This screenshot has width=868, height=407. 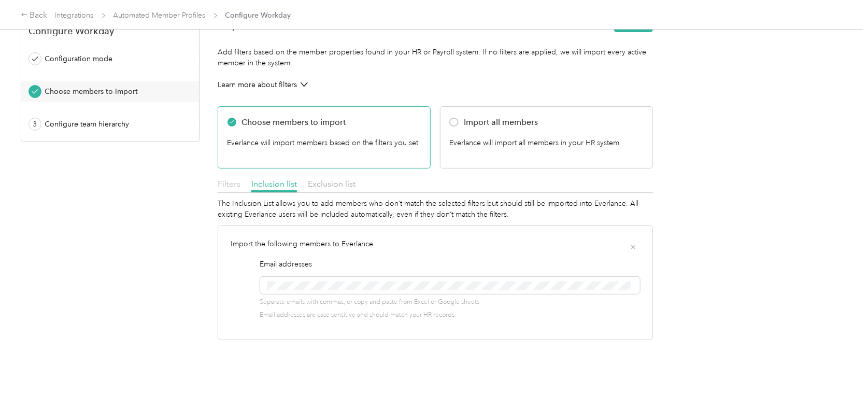 What do you see at coordinates (257, 84) in the screenshot?
I see `span: Learn more about filters` at bounding box center [257, 84].